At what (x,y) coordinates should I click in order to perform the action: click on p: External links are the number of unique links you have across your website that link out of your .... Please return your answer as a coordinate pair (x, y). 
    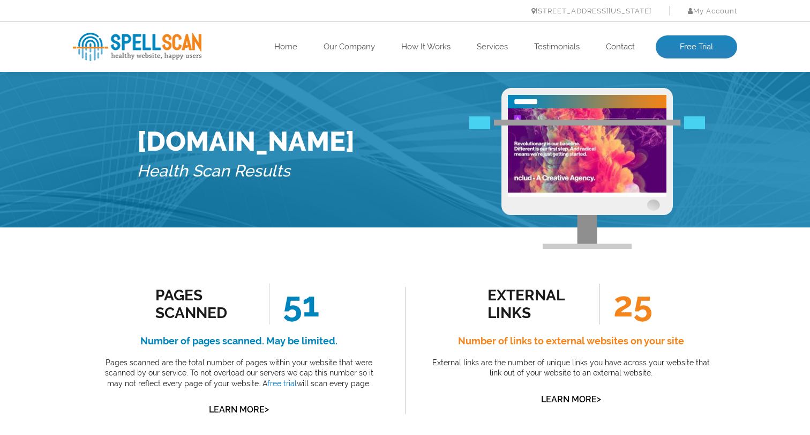
    Looking at the image, I should click on (571, 368).